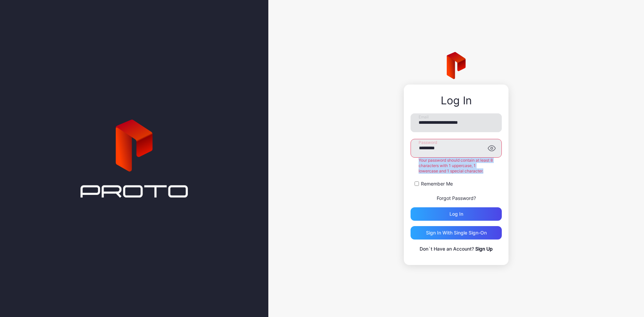  Describe the element at coordinates (437, 184) in the screenshot. I see `label: Remember Me` at that location.